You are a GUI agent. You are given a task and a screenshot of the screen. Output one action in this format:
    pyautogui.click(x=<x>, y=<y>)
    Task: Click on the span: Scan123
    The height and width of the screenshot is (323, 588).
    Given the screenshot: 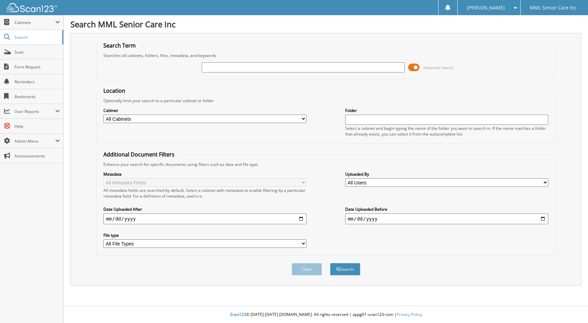 What is the action you would take?
    pyautogui.click(x=238, y=314)
    